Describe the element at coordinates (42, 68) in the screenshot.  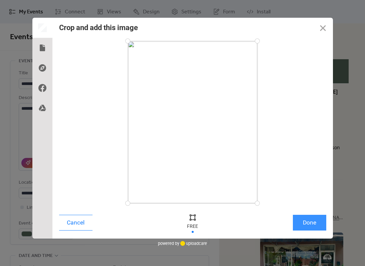
I see `div: Direct Link` at that location.